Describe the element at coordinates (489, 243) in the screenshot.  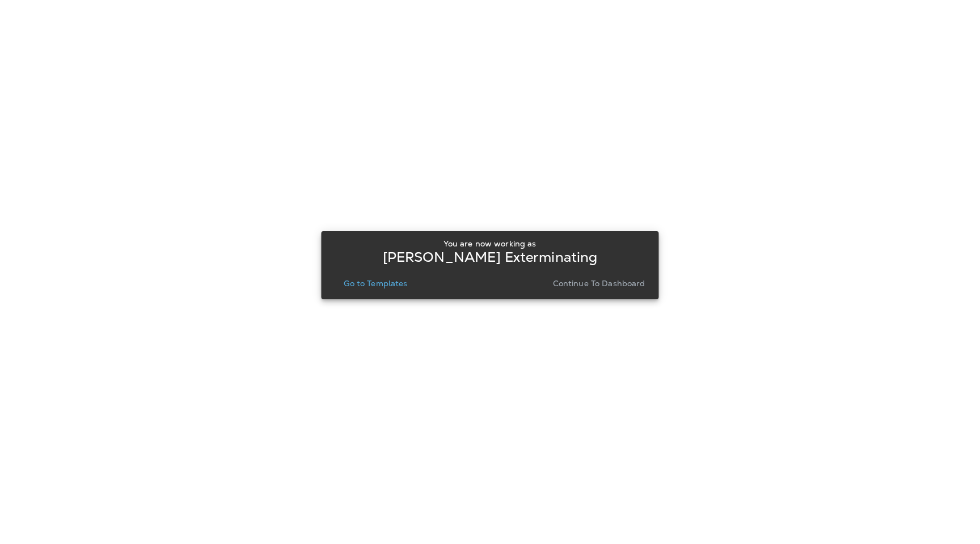
I see `p: You are now working as` at that location.